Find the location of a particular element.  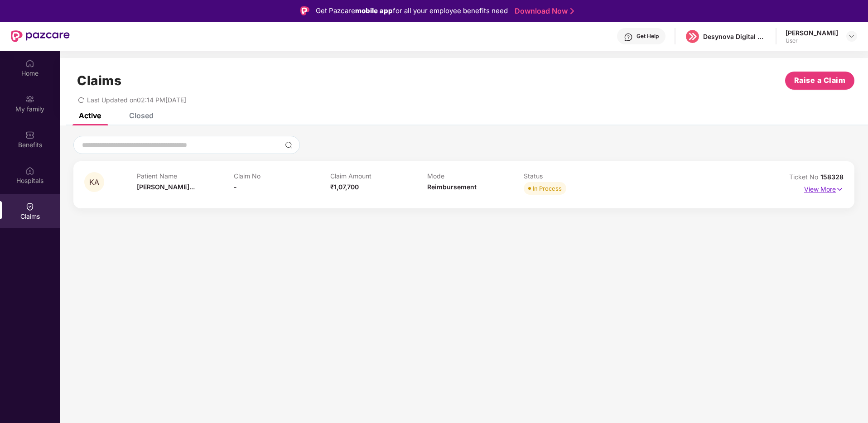

p: Patient Name is located at coordinates (185, 176).